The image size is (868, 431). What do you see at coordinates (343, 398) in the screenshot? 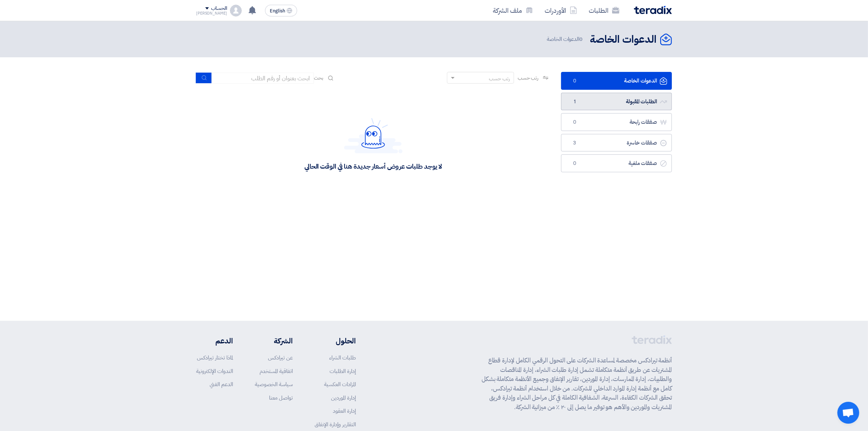
I see `a: إدارة الموردين` at bounding box center [343, 398].